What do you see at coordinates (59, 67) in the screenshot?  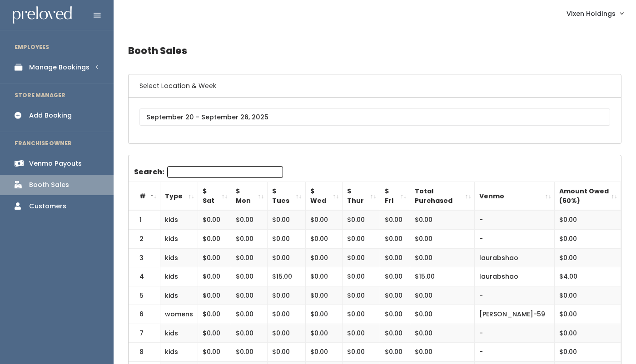 I see `div: Manage Bookings` at bounding box center [59, 67].